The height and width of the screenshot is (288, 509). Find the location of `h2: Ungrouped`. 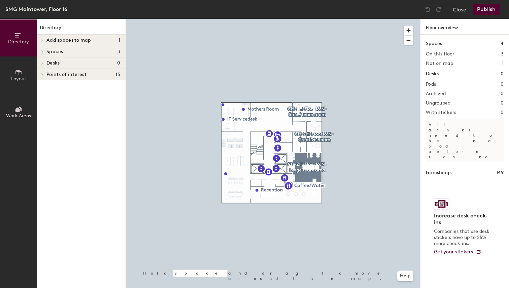

h2: Ungrouped is located at coordinates (438, 103).